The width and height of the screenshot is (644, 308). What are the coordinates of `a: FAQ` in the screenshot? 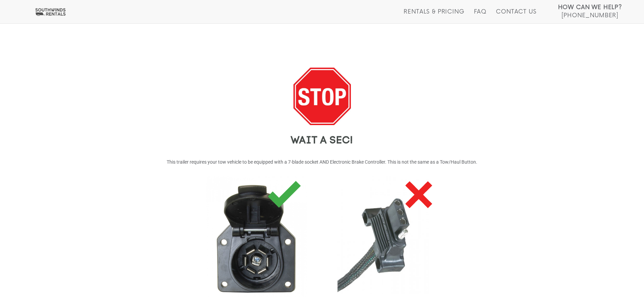 It's located at (480, 16).